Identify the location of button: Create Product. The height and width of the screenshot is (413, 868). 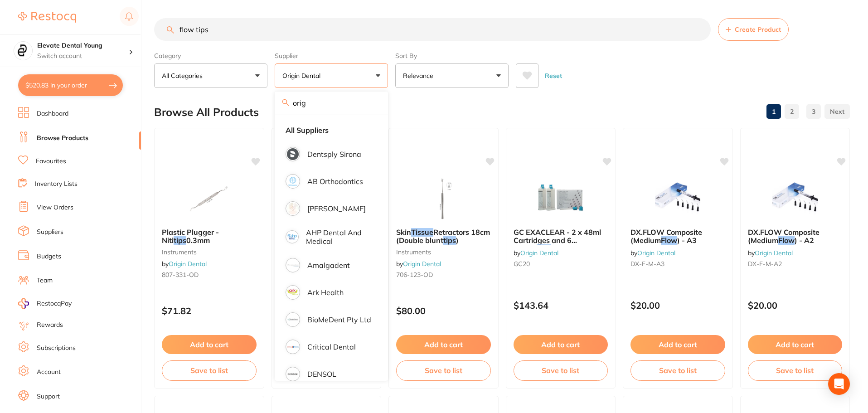
(754, 29).